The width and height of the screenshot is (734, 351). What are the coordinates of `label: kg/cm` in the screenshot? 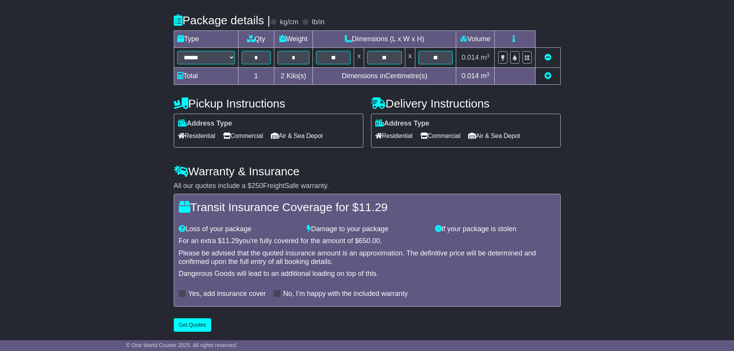 It's located at (289, 22).